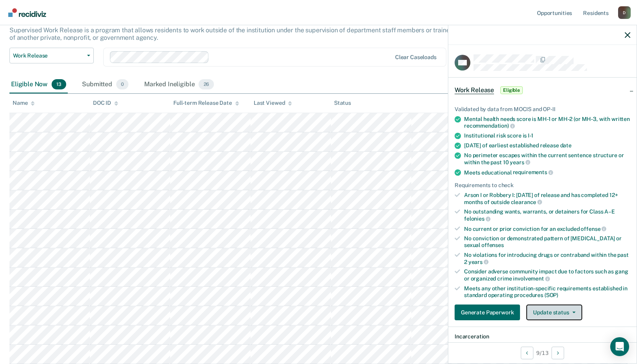  Describe the element at coordinates (543, 353) in the screenshot. I see `div: 9 / 13` at that location.